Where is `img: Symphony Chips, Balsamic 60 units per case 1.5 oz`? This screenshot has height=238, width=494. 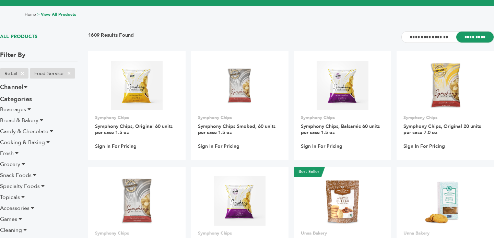
img: Symphony Chips, Balsamic 60 units per case 1.5 oz is located at coordinates (342, 85).